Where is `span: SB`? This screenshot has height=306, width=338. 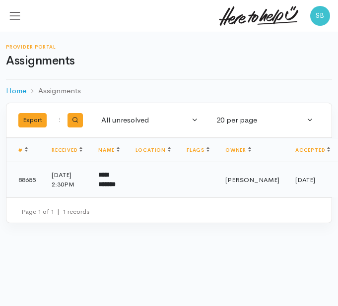 span: SB is located at coordinates (320, 16).